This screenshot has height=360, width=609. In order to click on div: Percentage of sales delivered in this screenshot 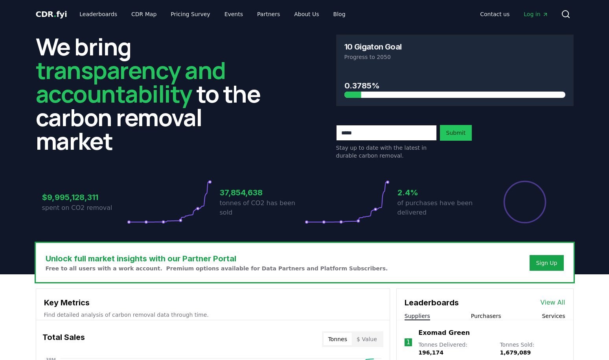, I will do `click(525, 202)`.